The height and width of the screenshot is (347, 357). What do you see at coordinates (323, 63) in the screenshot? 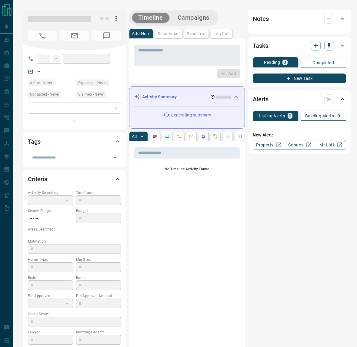
I see `p: Completed` at bounding box center [323, 63].